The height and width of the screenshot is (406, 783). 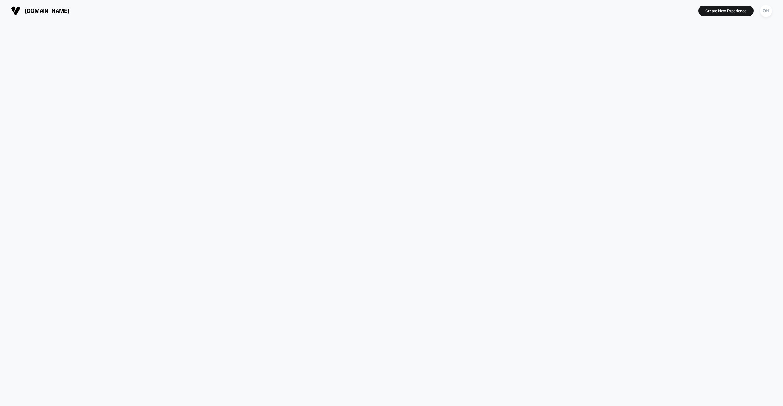 I want to click on img: Visually logo, so click(x=16, y=11).